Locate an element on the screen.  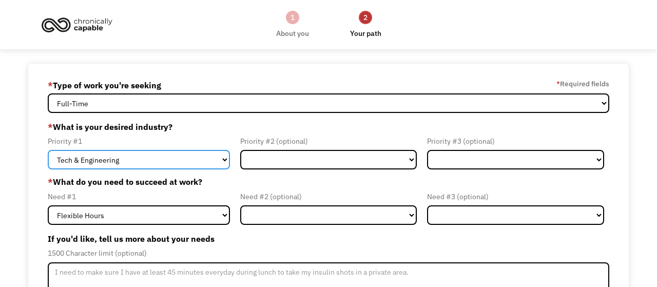
div: Priority #2 (optional) is located at coordinates (328, 141).